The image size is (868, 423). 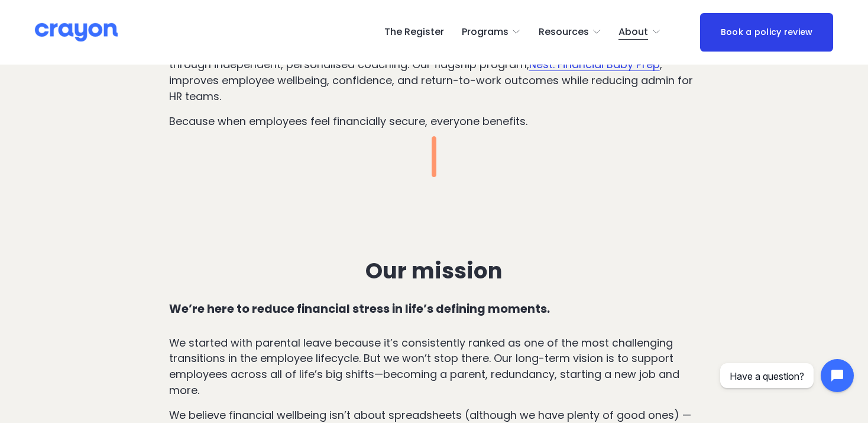 I want to click on img: Crayon, so click(x=76, y=32).